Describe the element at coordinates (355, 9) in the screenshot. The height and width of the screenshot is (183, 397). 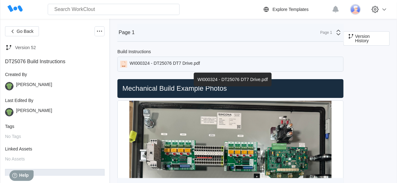
I see `img: user-3.png` at that location.